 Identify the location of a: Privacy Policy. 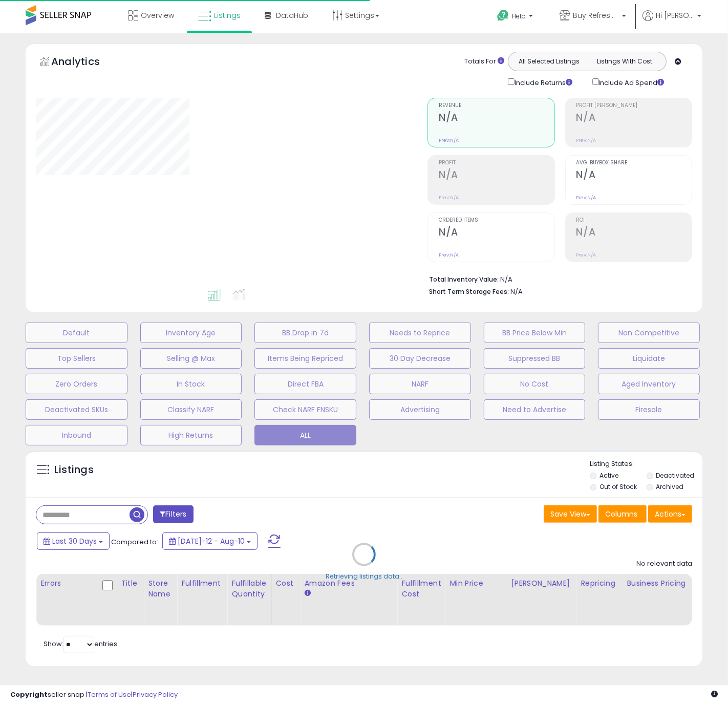
(155, 695).